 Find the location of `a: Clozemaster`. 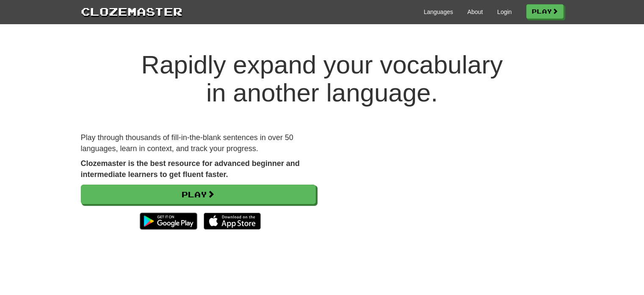

a: Clozemaster is located at coordinates (131, 11).